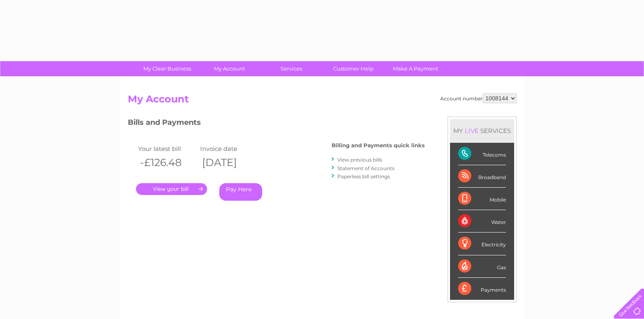 The width and height of the screenshot is (644, 319). I want to click on div: Payments, so click(482, 289).